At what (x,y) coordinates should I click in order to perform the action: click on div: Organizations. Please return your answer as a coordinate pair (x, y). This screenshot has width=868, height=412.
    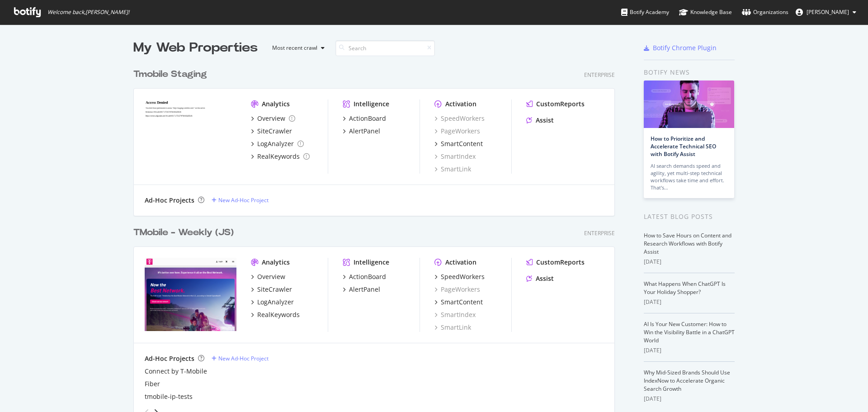
    Looking at the image, I should click on (765, 12).